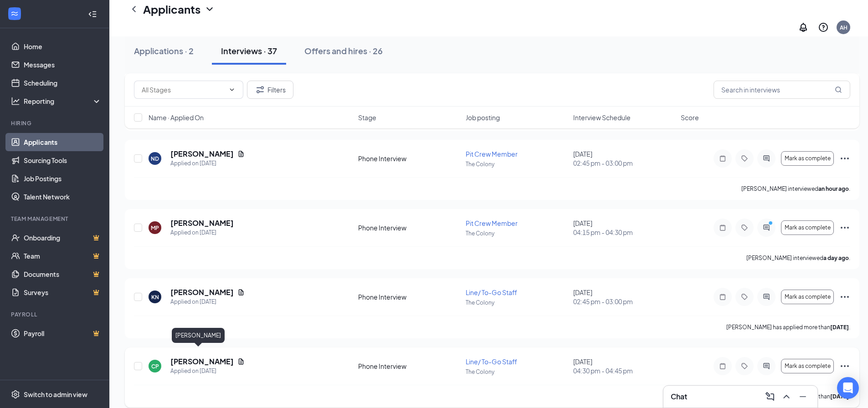  Describe the element at coordinates (689, 118) in the screenshot. I see `span: Score` at that location.